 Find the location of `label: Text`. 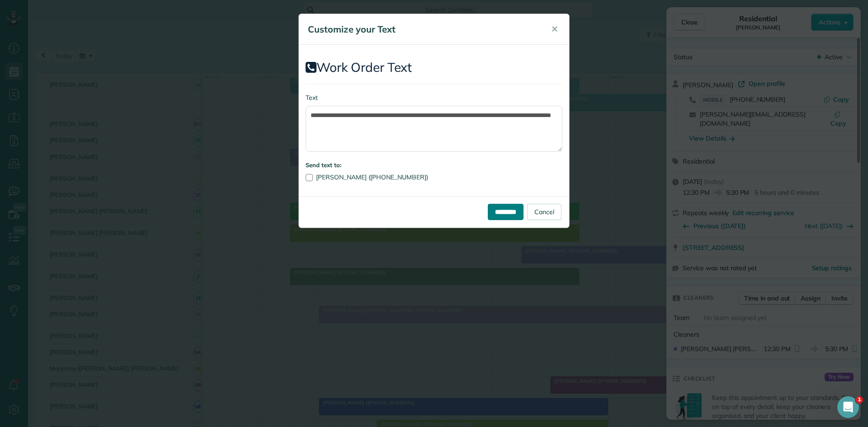

label: Text is located at coordinates (434, 98).